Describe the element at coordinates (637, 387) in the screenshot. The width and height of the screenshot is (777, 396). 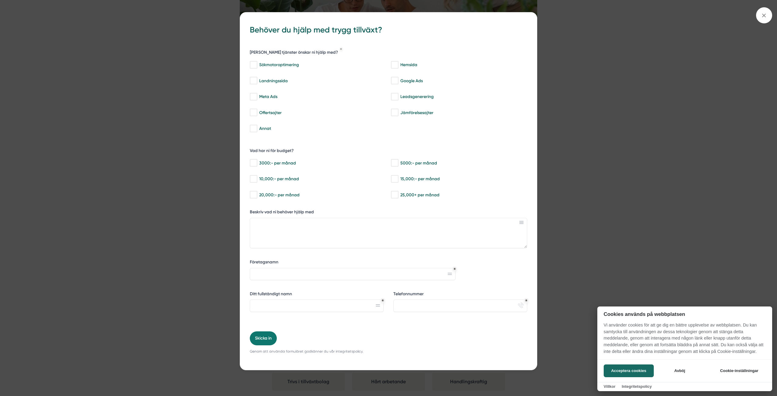
I see `a: Integritetspolicy` at that location.